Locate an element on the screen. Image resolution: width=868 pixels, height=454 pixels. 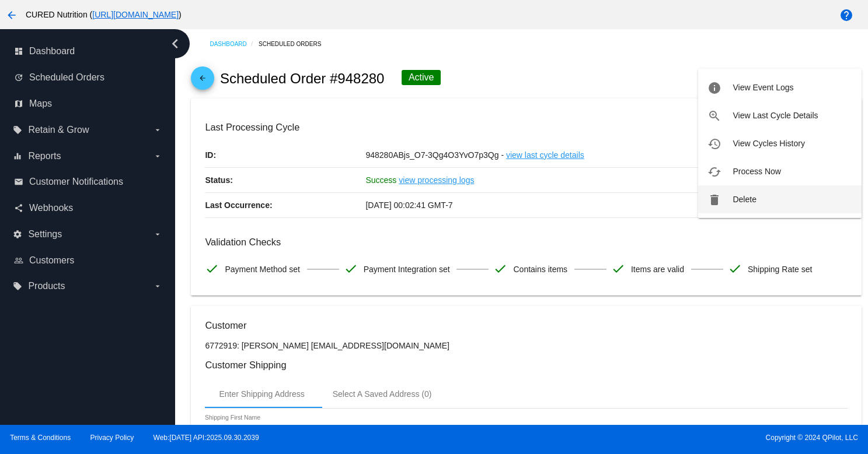
mat-icon: cached is located at coordinates (715, 172).